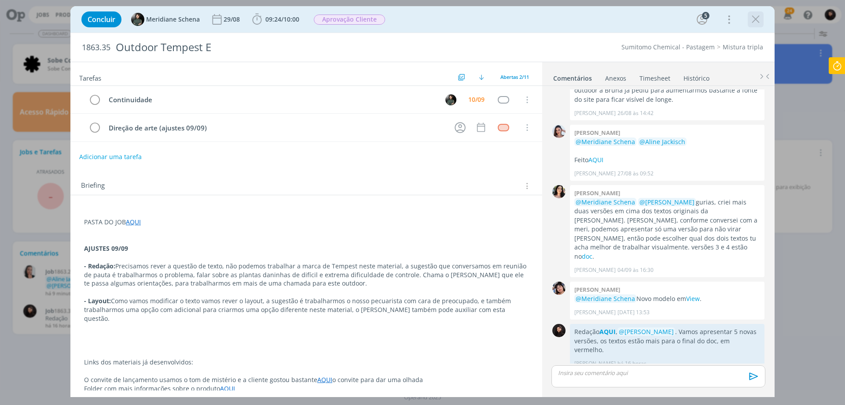 The height and width of the screenshot is (405, 845). Describe the element at coordinates (668, 47) in the screenshot. I see `a: Sumitomo Chemical - Pastagem` at that location.